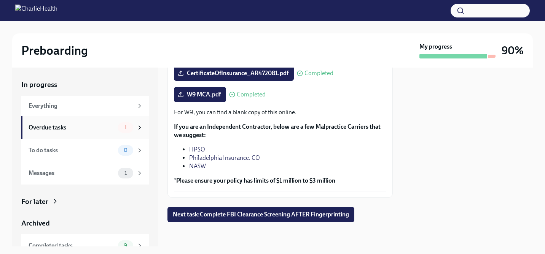 This screenshot has height=254, width=545. I want to click on a: NASW, so click(197, 166).